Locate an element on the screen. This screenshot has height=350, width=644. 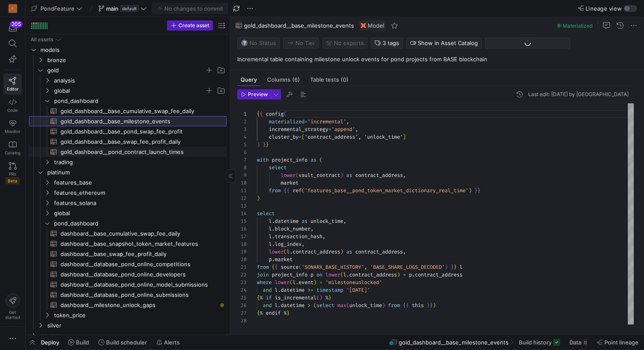
span: 'append' is located at coordinates (344, 129).